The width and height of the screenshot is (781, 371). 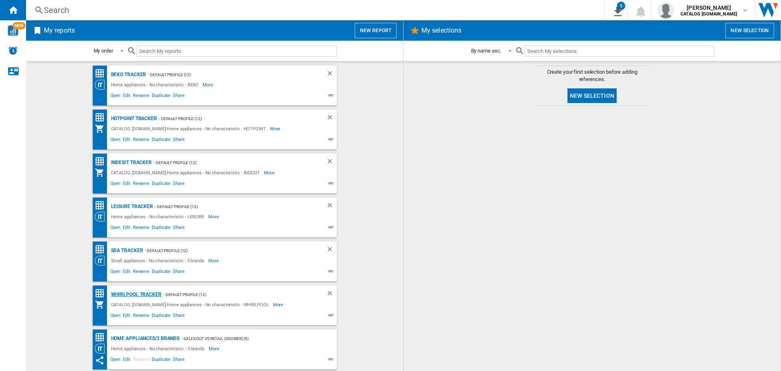 What do you see at coordinates (156, 85) in the screenshot?
I see `div: Home appliances - No characteristic - BEKO` at bounding box center [156, 85].